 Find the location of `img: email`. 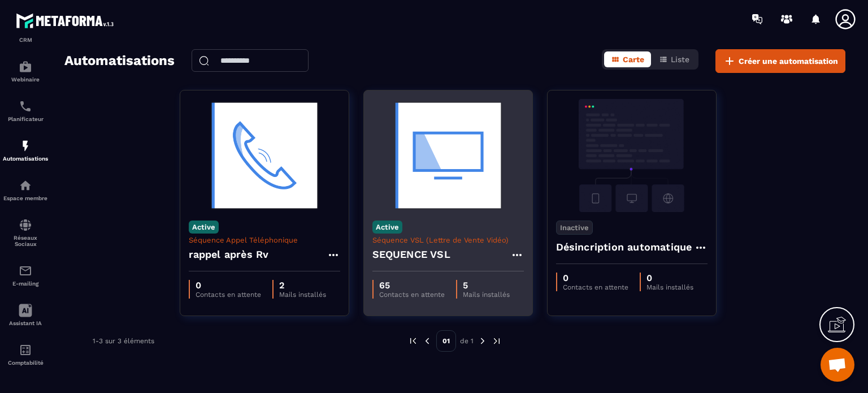

img: email is located at coordinates (26, 271).